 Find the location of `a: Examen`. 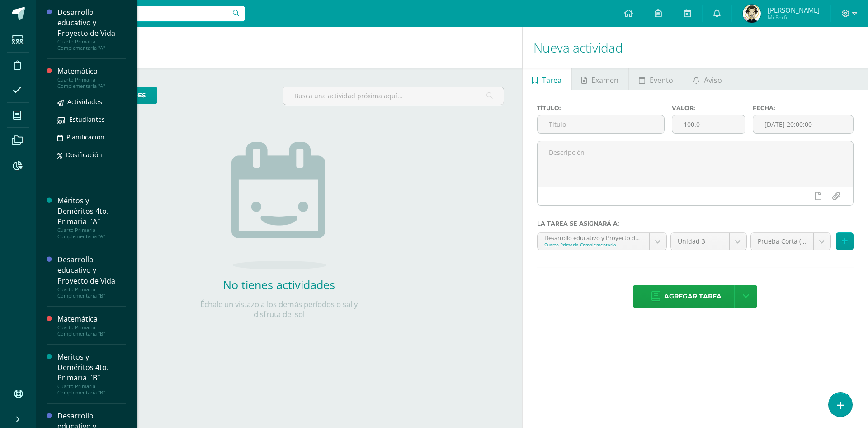

a: Examen is located at coordinates (600, 79).